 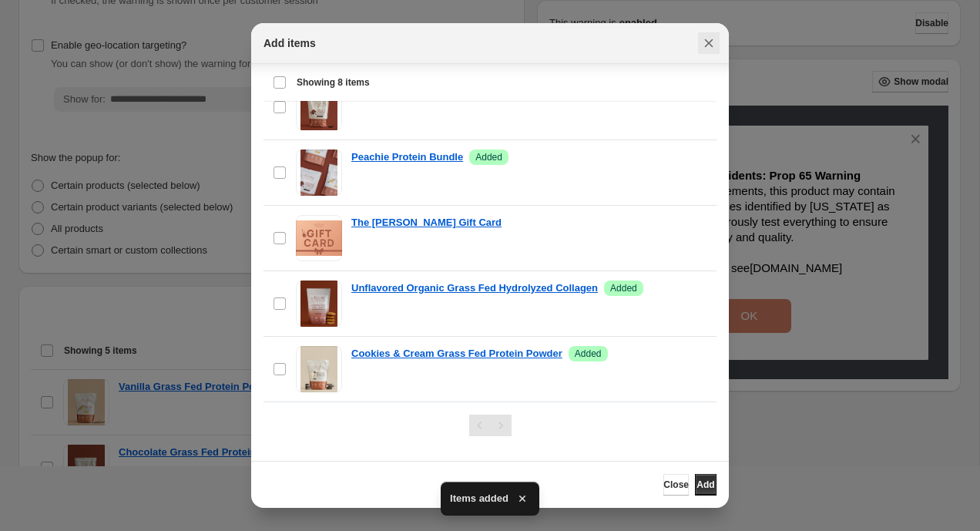 I want to click on nav: Pagination, so click(x=490, y=425).